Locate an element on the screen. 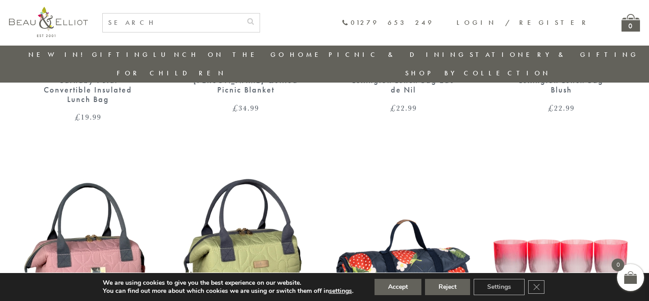 This screenshot has width=649, height=301. div: Carnaby Petal Convertible Insulated Lunch Bag is located at coordinates (88, 90).